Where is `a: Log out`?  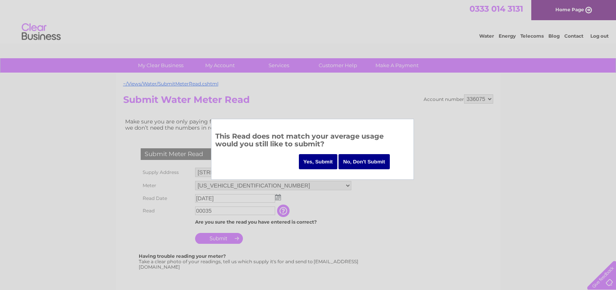
a: Log out is located at coordinates (600, 36).